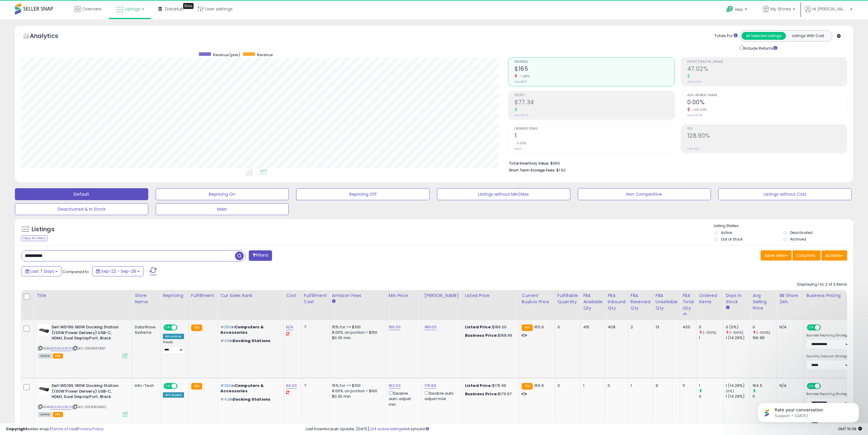 Image resolution: width=868 pixels, height=435 pixels. I want to click on button: All Selected Listings, so click(764, 36).